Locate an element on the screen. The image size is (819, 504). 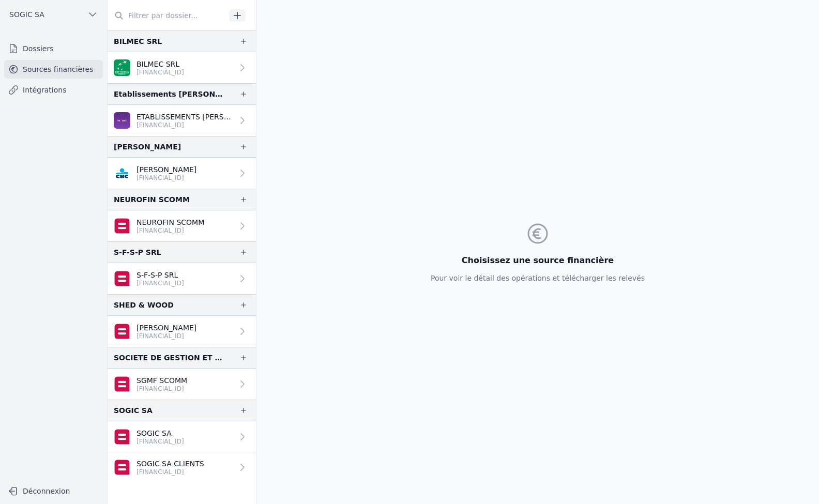
p: SOGIC SA CLIENTS is located at coordinates (170, 464).